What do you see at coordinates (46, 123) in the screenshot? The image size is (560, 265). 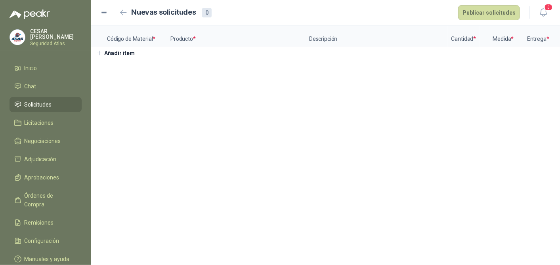 I see `a: Licitaciones` at bounding box center [46, 123].